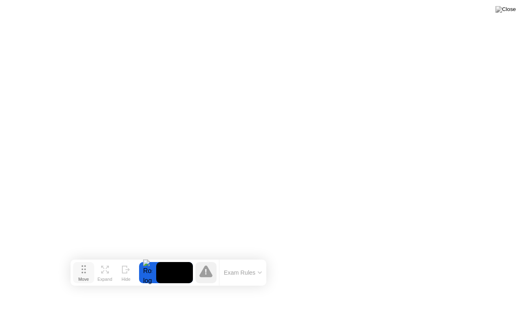 The height and width of the screenshot is (326, 522). I want to click on button: Expand, so click(105, 273).